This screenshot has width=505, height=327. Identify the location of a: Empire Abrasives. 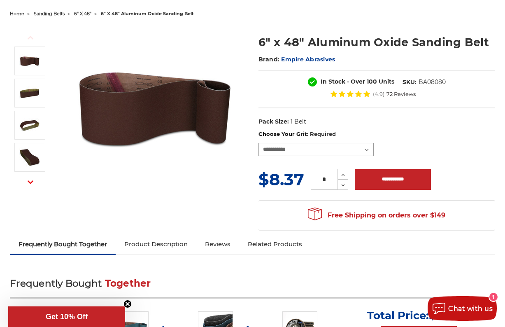
(308, 59).